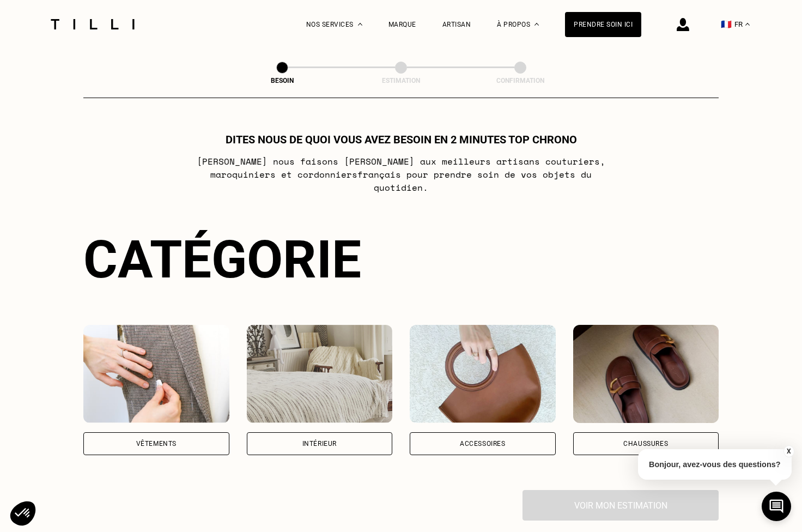 Image resolution: width=802 pixels, height=532 pixels. Describe the element at coordinates (320, 374) in the screenshot. I see `img: Intérieur` at that location.